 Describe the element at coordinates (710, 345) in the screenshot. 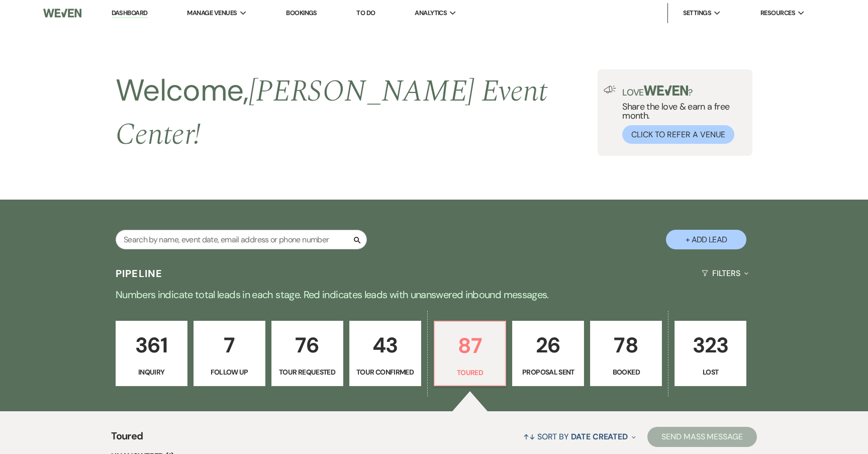

I see `p: 323` at that location.